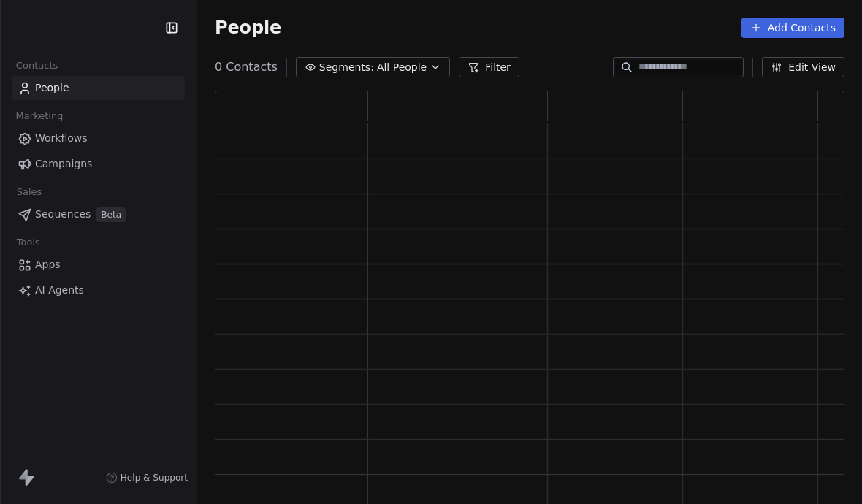  I want to click on a: Help & Support, so click(147, 477).